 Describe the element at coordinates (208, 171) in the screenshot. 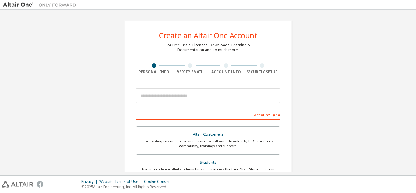

I see `div: For currently enrolled students looking to access the free Altair Student Edition bundle and all ...` at that location.